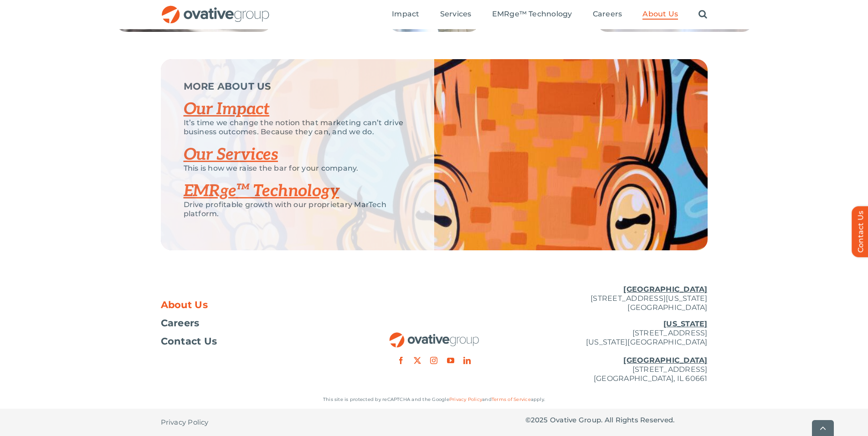 This screenshot has width=868, height=436. Describe the element at coordinates (405, 14) in the screenshot. I see `span: Impact` at that location.